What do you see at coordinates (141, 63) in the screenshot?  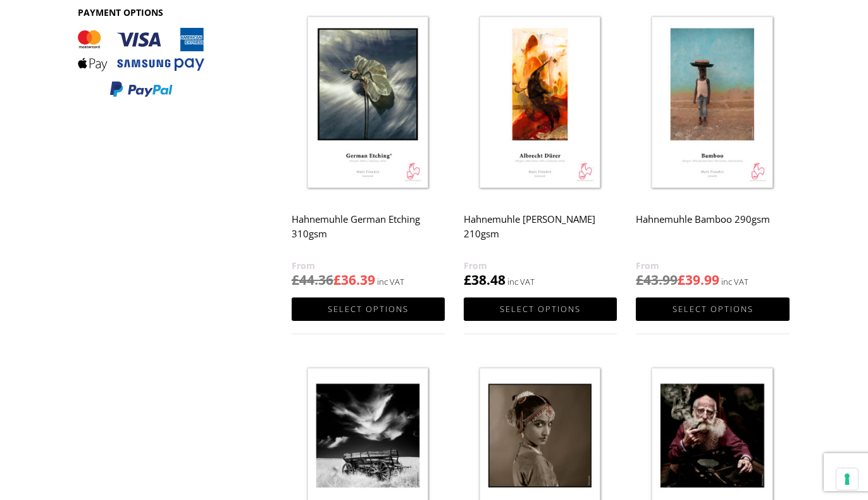 I see `img: PAYMENT OPTIONS` at bounding box center [141, 63].